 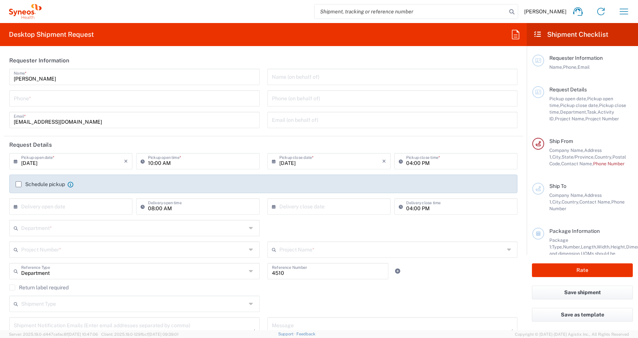 I want to click on span: Package 1:, so click(x=559, y=243).